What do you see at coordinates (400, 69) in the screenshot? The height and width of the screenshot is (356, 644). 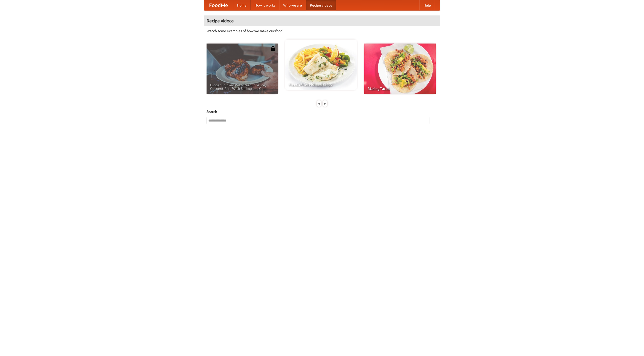 I see `a: Making Tacos` at bounding box center [400, 69].